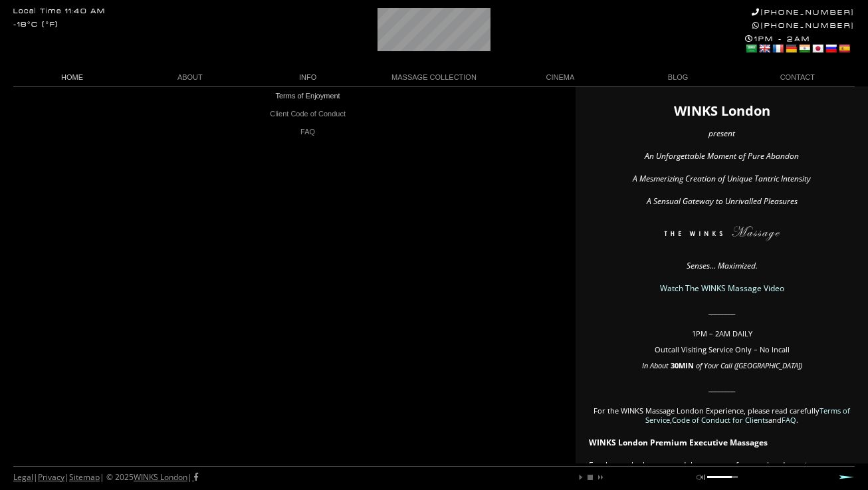 The width and height of the screenshot is (868, 490). I want to click on a: Sitemap, so click(84, 477).